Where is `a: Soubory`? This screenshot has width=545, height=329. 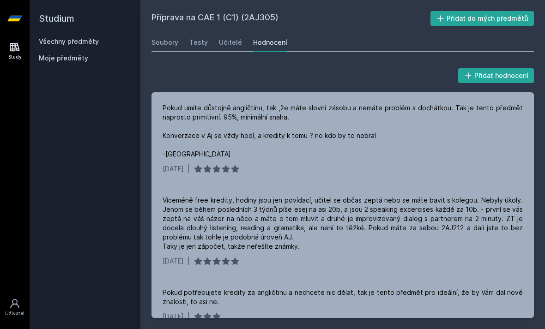 a: Soubory is located at coordinates (165, 43).